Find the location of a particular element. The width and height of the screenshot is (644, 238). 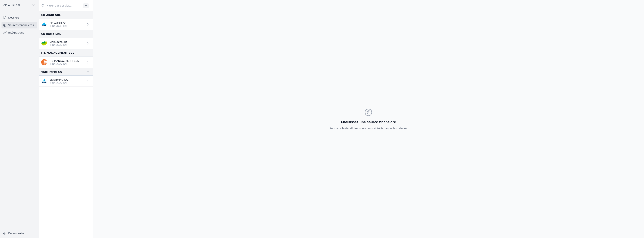

a: Dossiers is located at coordinates (19, 17).